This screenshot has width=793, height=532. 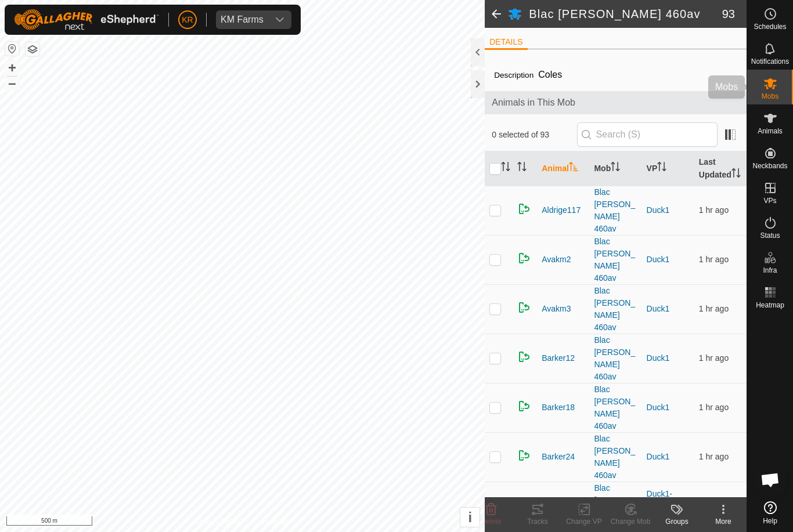 I want to click on span: Coles, so click(x=550, y=74).